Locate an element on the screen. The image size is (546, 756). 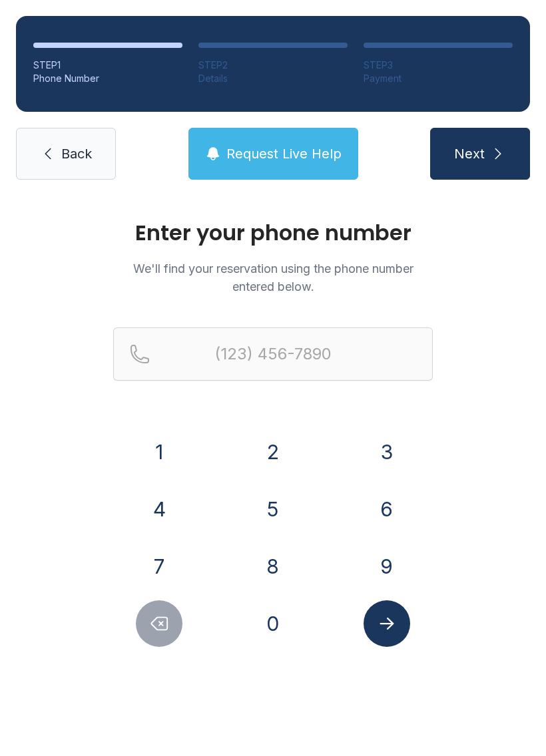
p: We'll find your reservation using the phone number entered below. is located at coordinates (273, 277).